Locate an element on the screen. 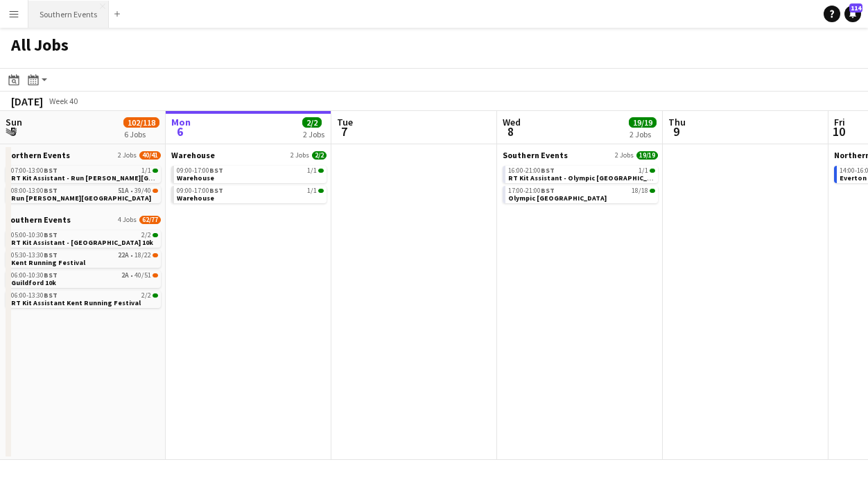  span: 07:00-13:00 is located at coordinates (34, 171).